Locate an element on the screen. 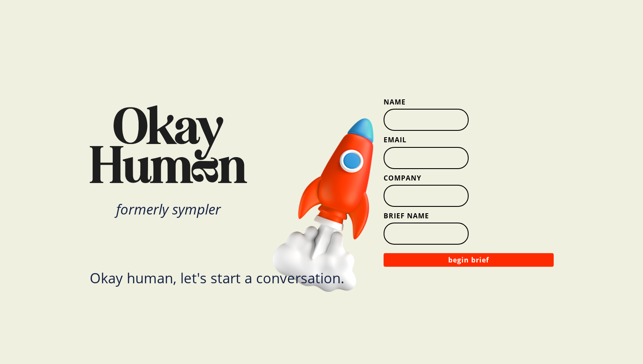  div: Okay human, let's start a conversation. is located at coordinates (217, 278).